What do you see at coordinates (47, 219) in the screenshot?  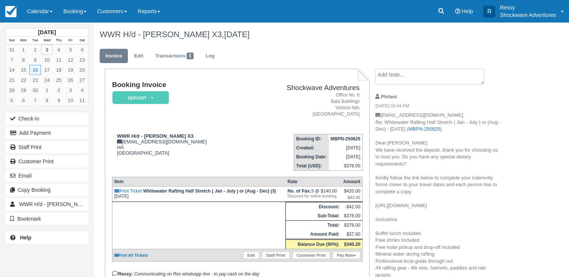 I see `button: Bookmark` at bounding box center [47, 219].